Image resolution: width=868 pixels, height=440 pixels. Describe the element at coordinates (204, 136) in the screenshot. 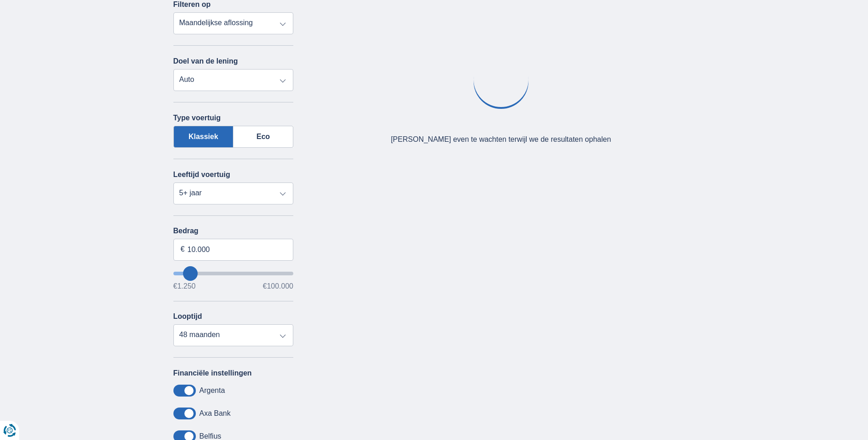

I see `label: Klassiek` at that location.